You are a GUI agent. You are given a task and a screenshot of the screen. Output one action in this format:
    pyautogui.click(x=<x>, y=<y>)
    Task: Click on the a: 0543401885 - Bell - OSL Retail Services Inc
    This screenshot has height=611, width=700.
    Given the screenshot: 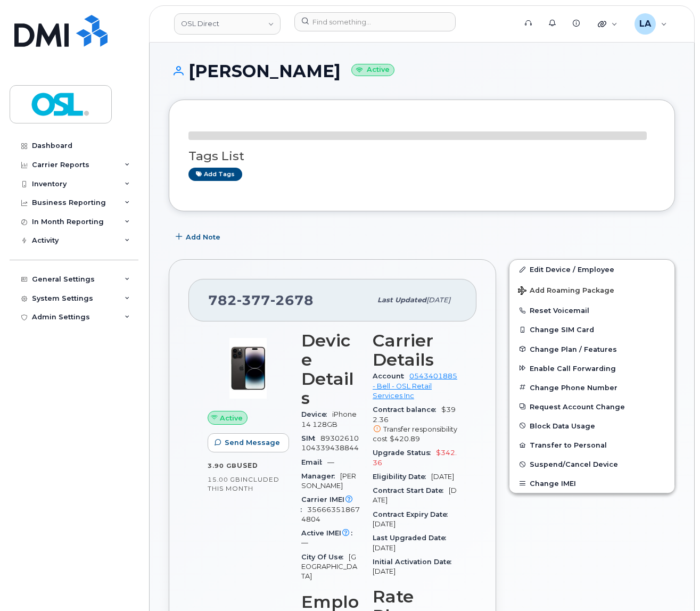 What is the action you would take?
    pyautogui.click(x=415, y=386)
    